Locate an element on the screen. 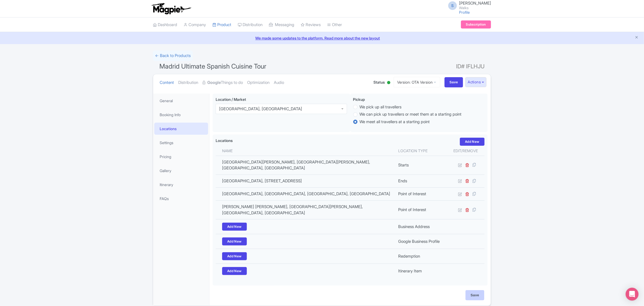 Image resolution: width=644 pixels, height=306 pixels. label: We pick up all travellers is located at coordinates (381, 107).